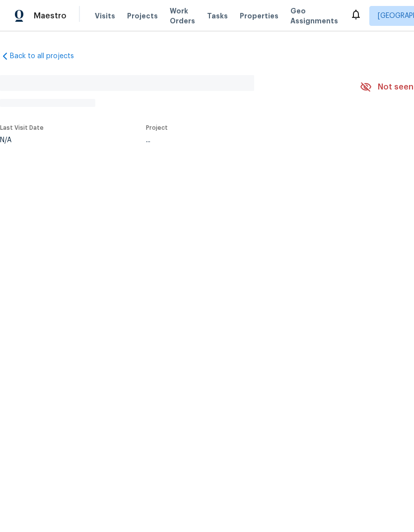  I want to click on span: Geo Assignments, so click(314, 16).